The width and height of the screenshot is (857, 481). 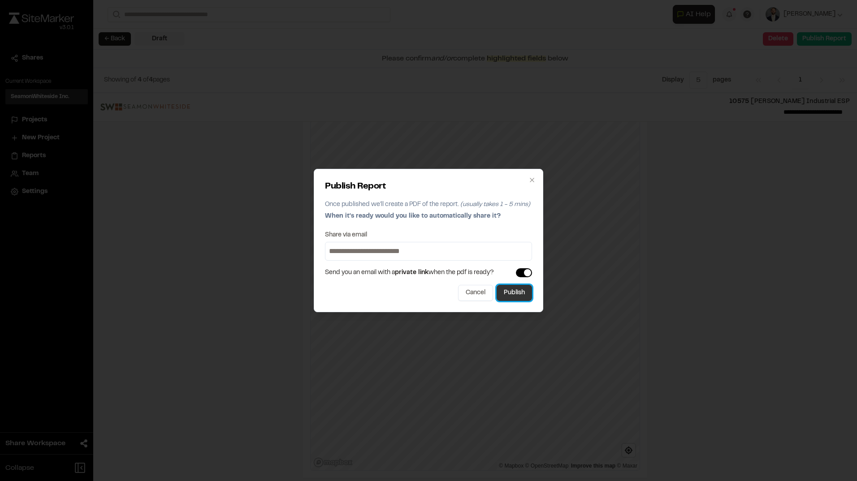 I want to click on h2: Publish Report, so click(x=429, y=187).